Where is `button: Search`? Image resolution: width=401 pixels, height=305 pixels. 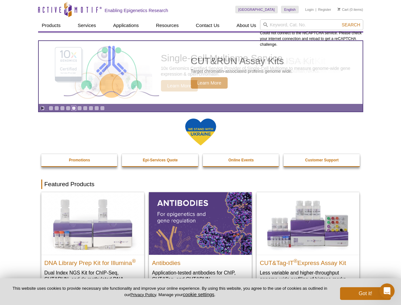
button: Search is located at coordinates (351, 25).